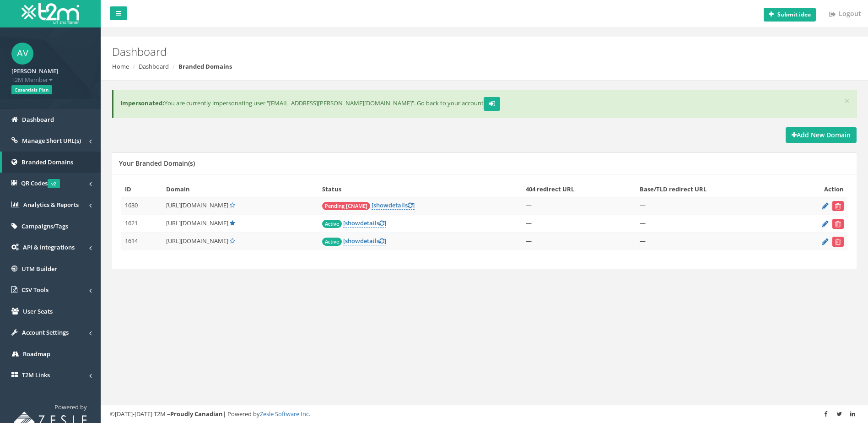 This screenshot has width=868, height=423. I want to click on span: UTM Builder, so click(40, 268).